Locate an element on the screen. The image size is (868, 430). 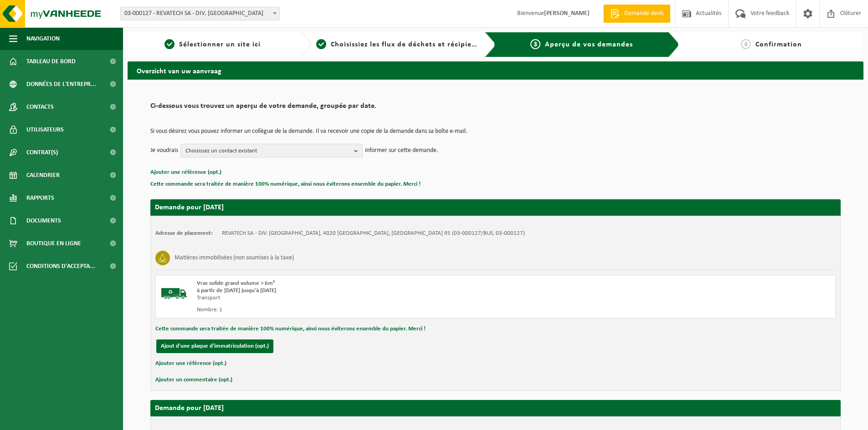
span: Rapports is located at coordinates (40, 198).